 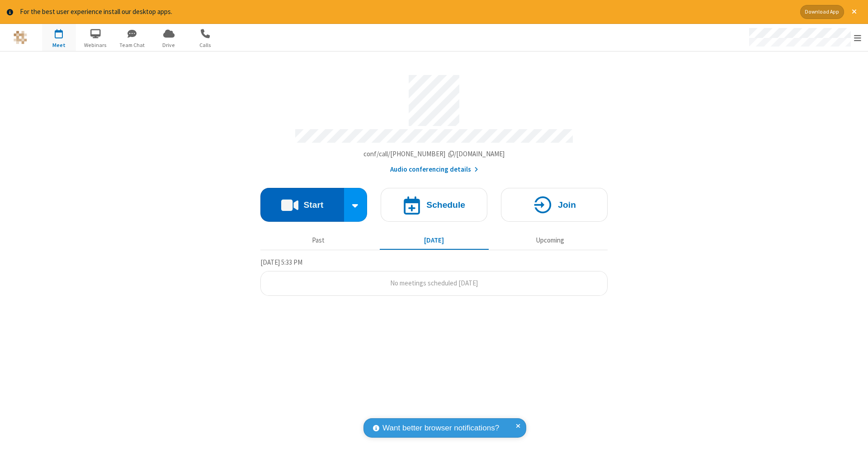 I want to click on button: Copy my meeting room linkCopy my meeting room link, so click(x=434, y=154).